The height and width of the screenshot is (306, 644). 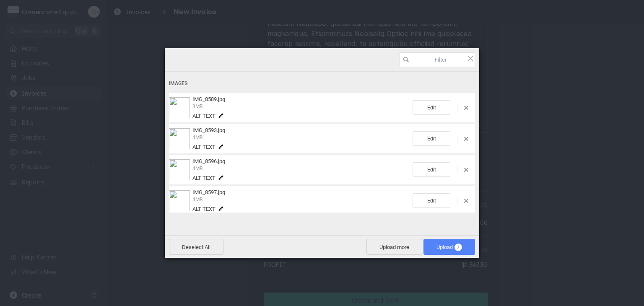 What do you see at coordinates (394, 247) in the screenshot?
I see `span: Upload more` at bounding box center [394, 247].